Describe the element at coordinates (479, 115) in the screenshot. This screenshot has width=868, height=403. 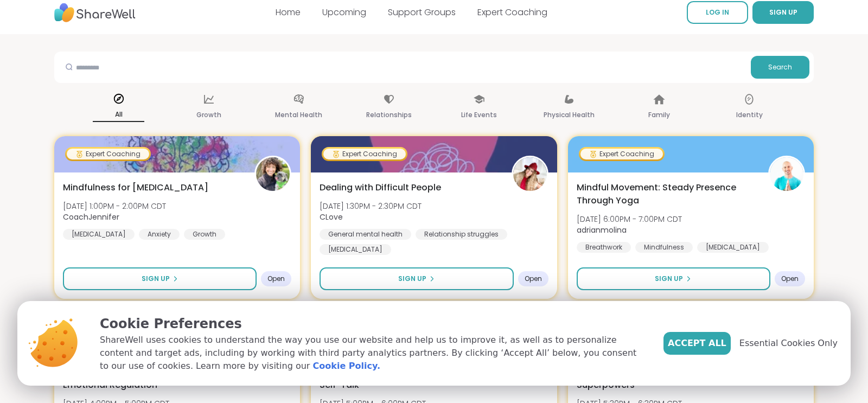
I see `p: Life Events` at that location.